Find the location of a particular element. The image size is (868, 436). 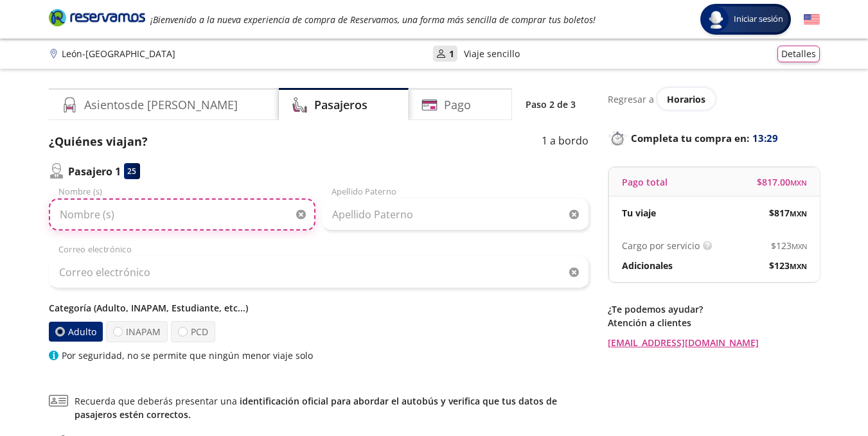

p: 1 a bordo is located at coordinates (565, 142).